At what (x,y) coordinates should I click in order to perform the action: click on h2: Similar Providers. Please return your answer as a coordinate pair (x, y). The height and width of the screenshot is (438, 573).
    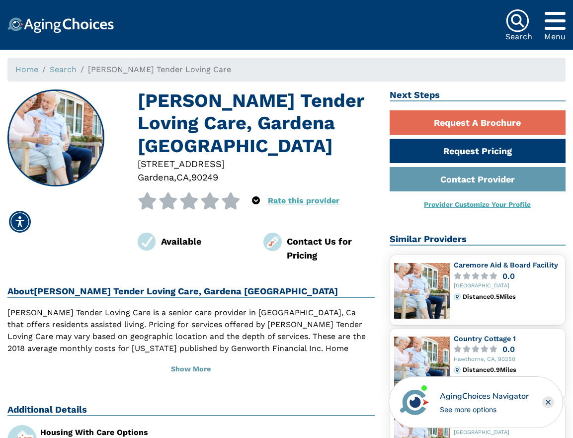
    Looking at the image, I should click on (478, 240).